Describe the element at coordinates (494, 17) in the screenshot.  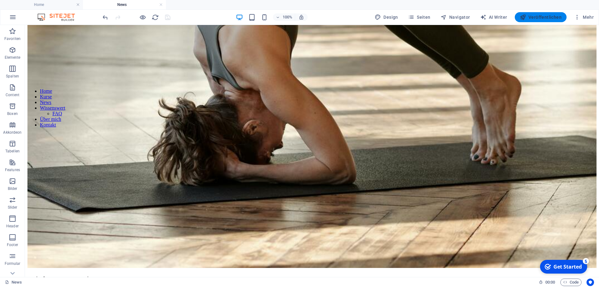
I see `span: AI Writer` at that location.